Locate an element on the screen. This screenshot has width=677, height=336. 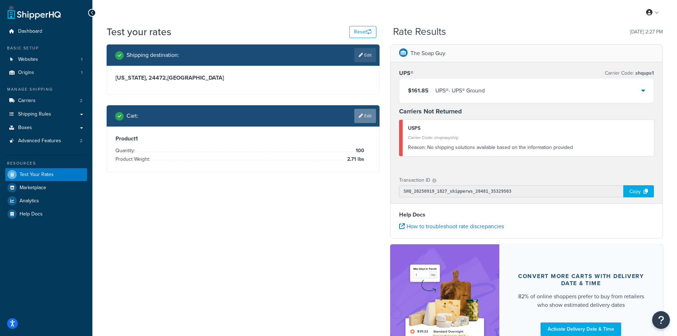
span: Test Your Rates is located at coordinates (37, 174).